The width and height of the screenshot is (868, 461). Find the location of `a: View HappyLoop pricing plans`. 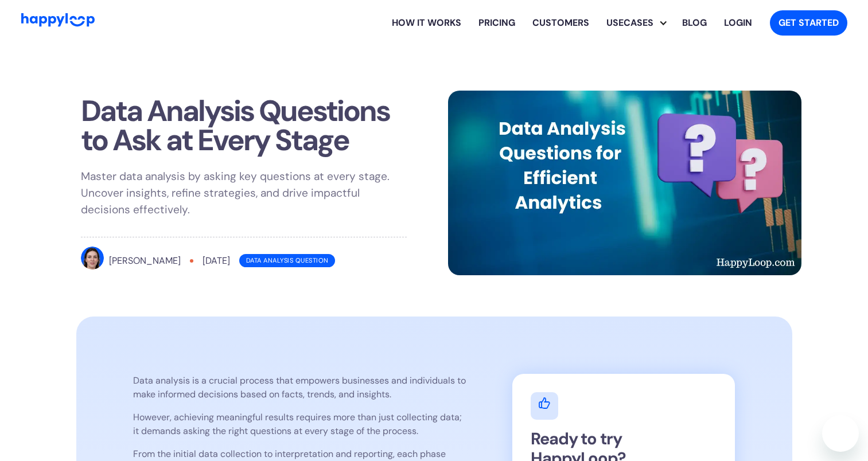

a: View HappyLoop pricing plans is located at coordinates (497, 23).